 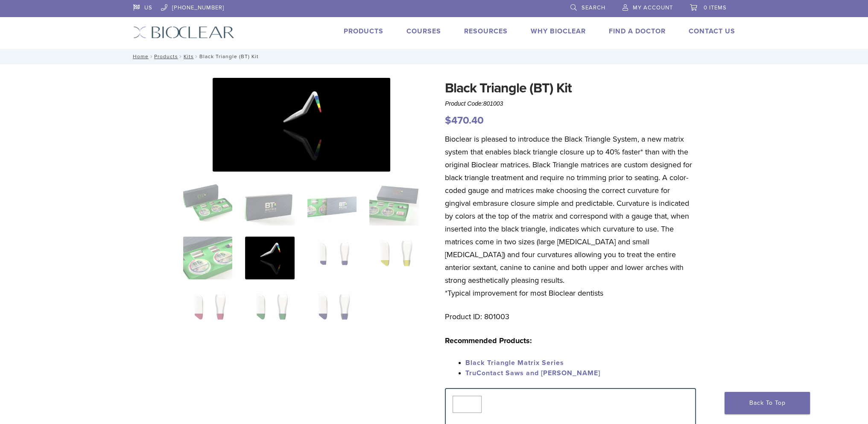 What do you see at coordinates (716, 8) in the screenshot?
I see `span: 0 items` at bounding box center [716, 8].